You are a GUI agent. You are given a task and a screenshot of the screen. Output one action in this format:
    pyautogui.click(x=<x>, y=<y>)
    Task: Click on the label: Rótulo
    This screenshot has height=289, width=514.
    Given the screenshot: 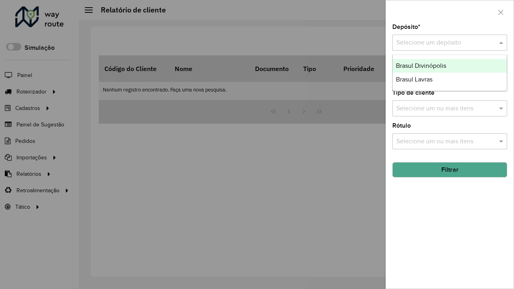 What is the action you would take?
    pyautogui.click(x=401, y=126)
    